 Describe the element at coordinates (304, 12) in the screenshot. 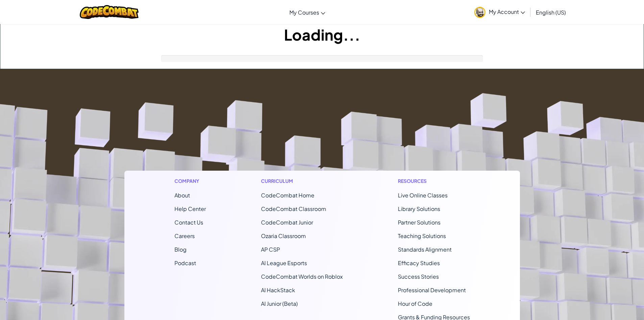

I see `span: My Courses` at that location.